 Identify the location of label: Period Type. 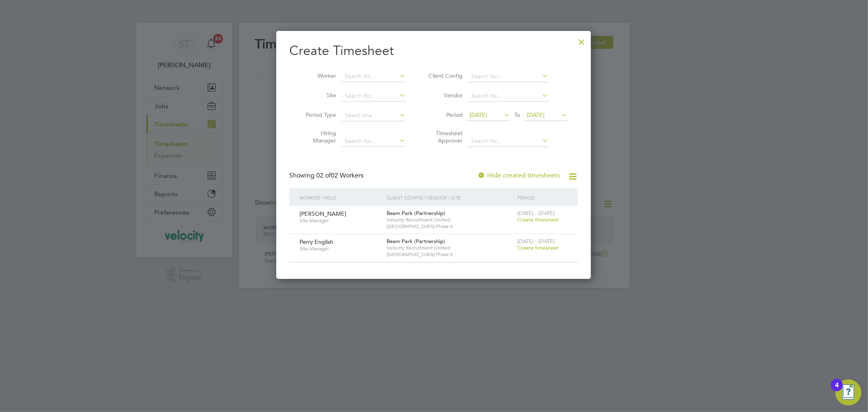
(318, 114).